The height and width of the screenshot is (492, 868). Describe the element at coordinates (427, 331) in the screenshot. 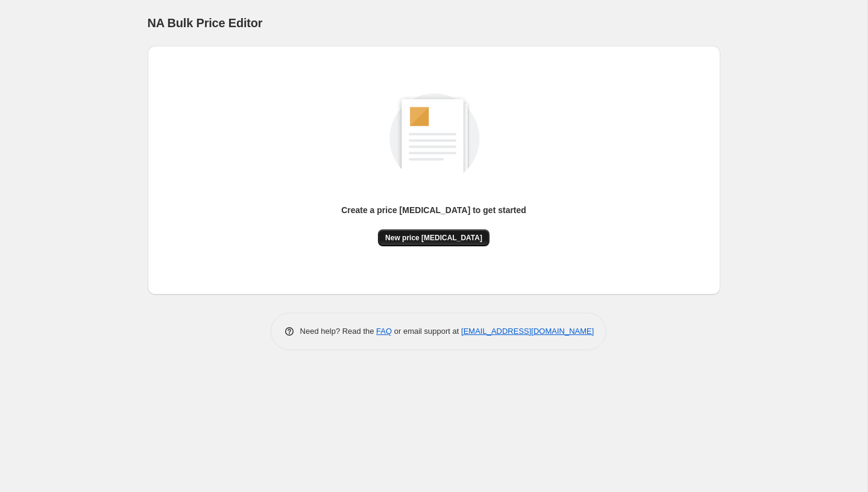

I see `span: or email support at` at that location.